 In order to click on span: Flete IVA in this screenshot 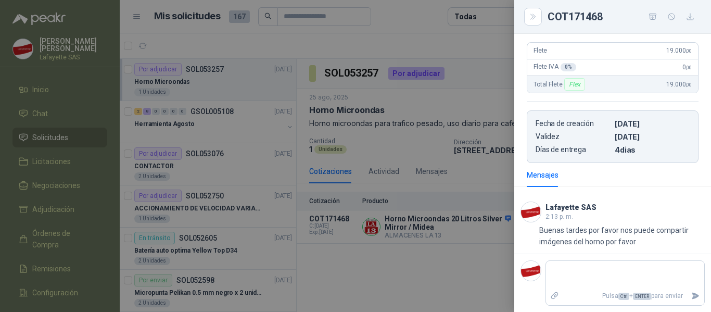, I will do `click(555, 67)`.